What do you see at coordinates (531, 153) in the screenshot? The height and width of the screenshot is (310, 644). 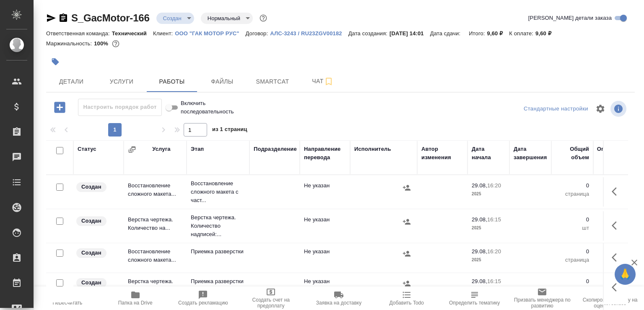 I see `div: Дата завершения` at bounding box center [531, 153].